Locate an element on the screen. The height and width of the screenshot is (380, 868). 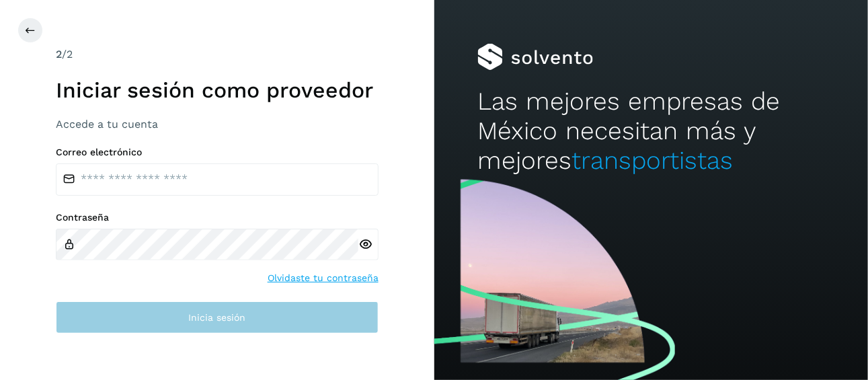
a: Olvidaste tu contraseña is located at coordinates (323, 278).